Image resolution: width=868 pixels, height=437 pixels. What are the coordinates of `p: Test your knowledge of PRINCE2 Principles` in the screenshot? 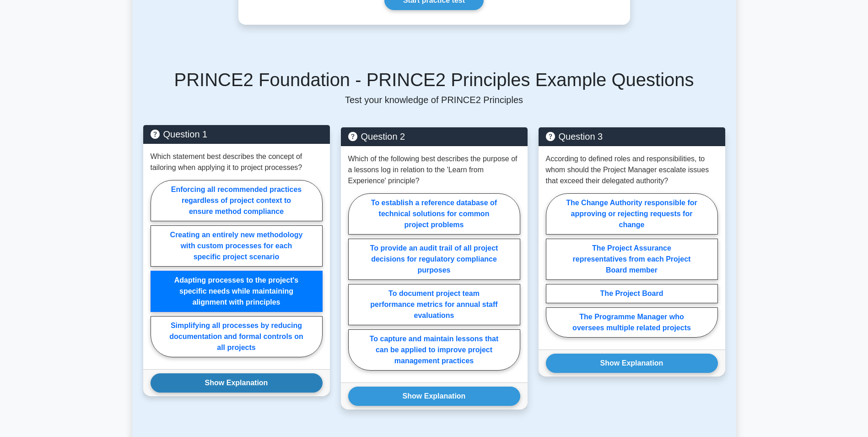 It's located at (434, 100).